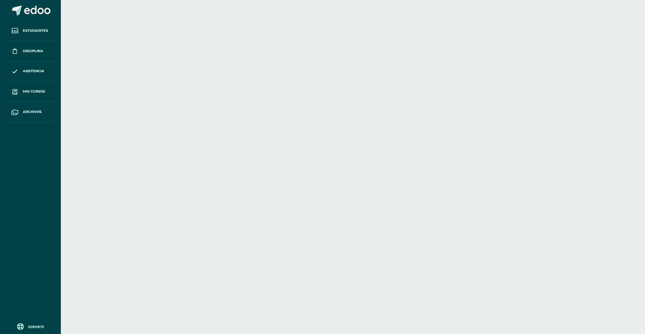 The width and height of the screenshot is (645, 334). I want to click on span: Soporte, so click(36, 327).